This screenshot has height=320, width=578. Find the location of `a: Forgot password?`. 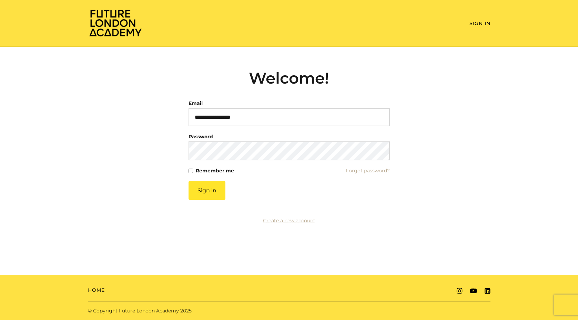

a: Forgot password? is located at coordinates (367, 171).